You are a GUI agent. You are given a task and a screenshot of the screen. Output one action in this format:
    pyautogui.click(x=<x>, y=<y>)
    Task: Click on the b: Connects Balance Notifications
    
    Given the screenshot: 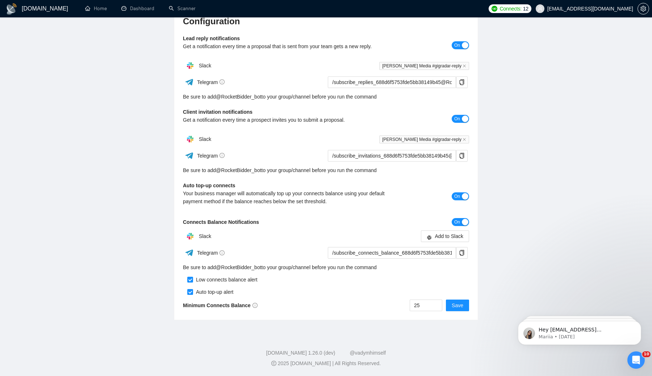 What is the action you would take?
    pyautogui.click(x=221, y=222)
    